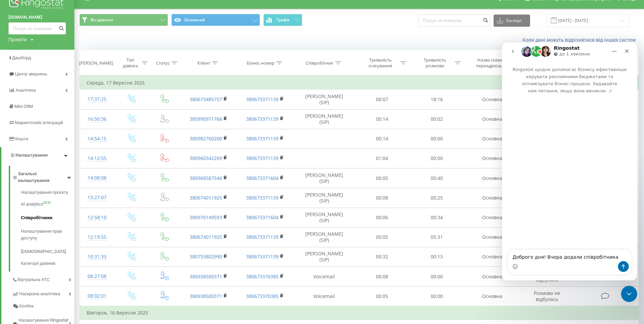 This screenshot has height=324, width=644. Describe the element at coordinates (206, 158) in the screenshot. I see `a: 380960342269` at that location.